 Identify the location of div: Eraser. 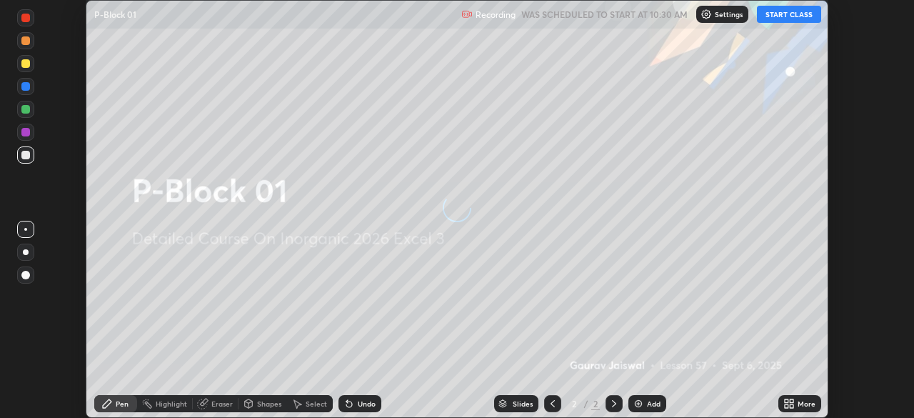
(222, 403).